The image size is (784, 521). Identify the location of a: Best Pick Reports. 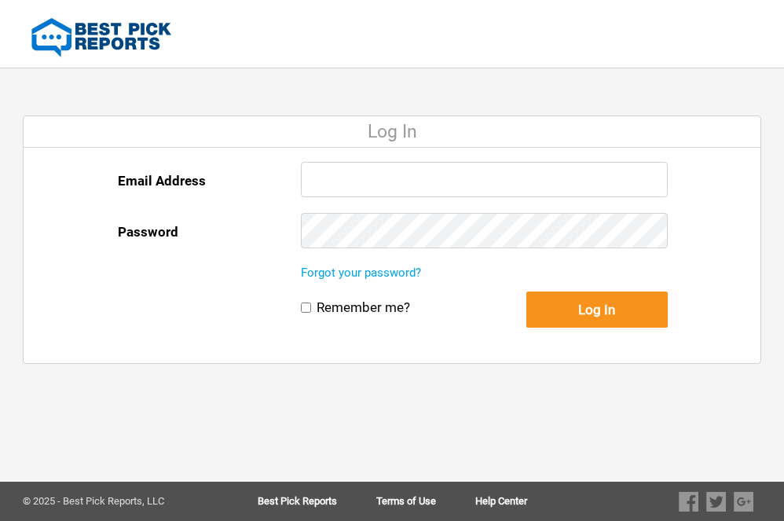
(317, 501).